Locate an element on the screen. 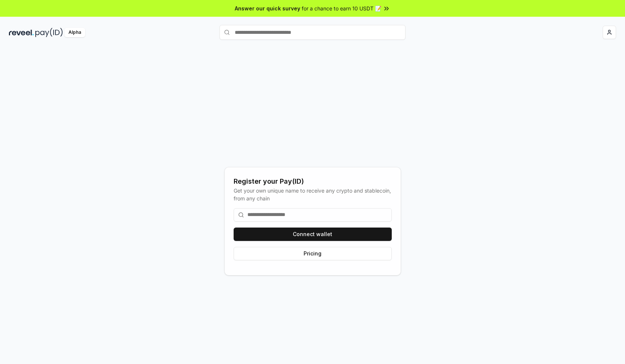  button: Pricing is located at coordinates (312, 253).